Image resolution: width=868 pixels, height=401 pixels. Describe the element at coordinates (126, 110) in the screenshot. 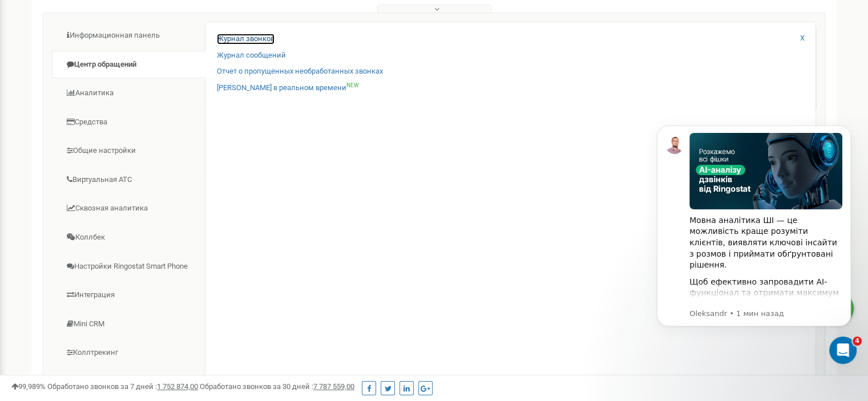

I see `div: Message content` at that location.